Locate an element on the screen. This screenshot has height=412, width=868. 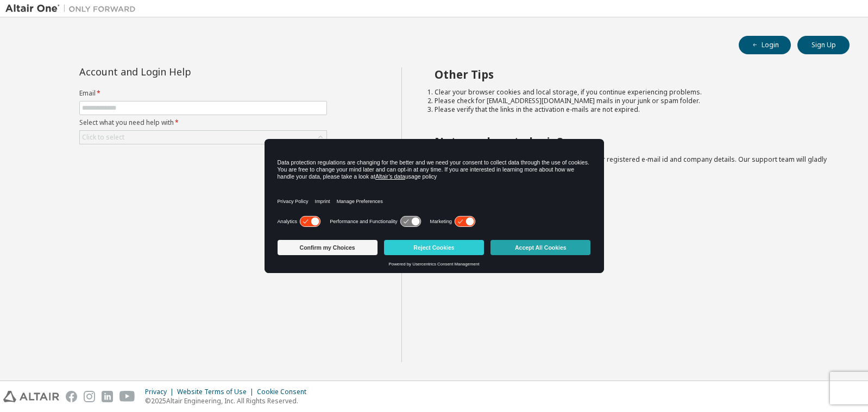
div: Website Terms of Use is located at coordinates (217, 392).